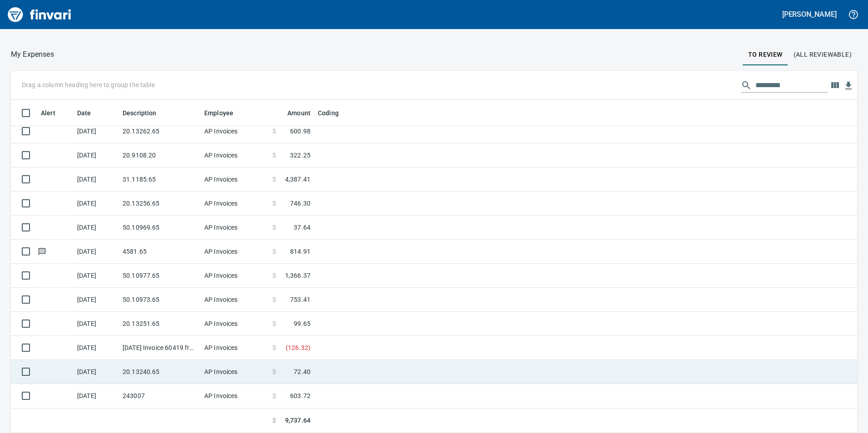  Describe the element at coordinates (298, 179) in the screenshot. I see `span: 4,387.41` at that location.